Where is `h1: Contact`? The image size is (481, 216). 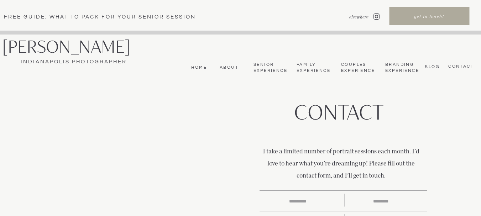
h1: Contact is located at coordinates (339, 114).